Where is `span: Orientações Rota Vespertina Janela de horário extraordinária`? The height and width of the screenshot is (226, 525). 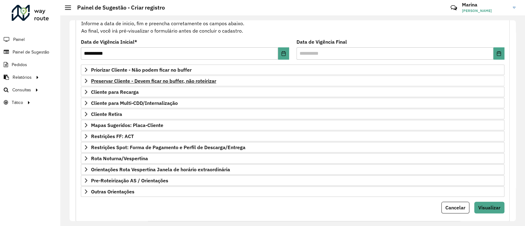 span: Orientações Rota Vespertina Janela de horário extraordinária is located at coordinates (161, 170).